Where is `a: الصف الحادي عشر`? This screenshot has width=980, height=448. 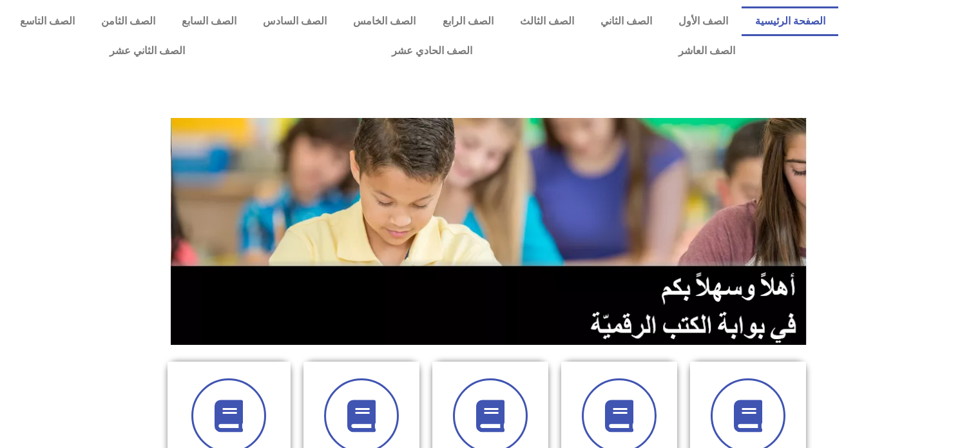 a: الصف الحادي عشر is located at coordinates (431, 51).